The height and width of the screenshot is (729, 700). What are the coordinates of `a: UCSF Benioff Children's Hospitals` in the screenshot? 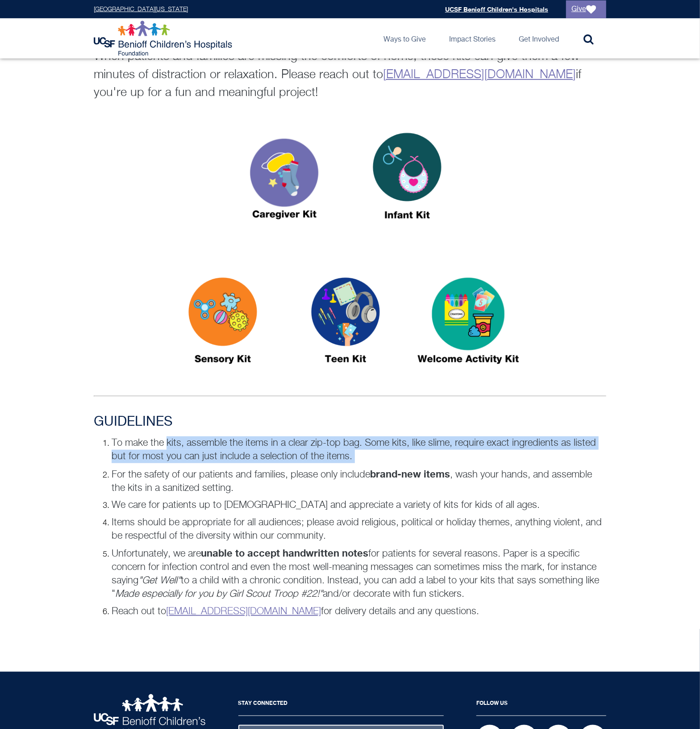 It's located at (496, 9).